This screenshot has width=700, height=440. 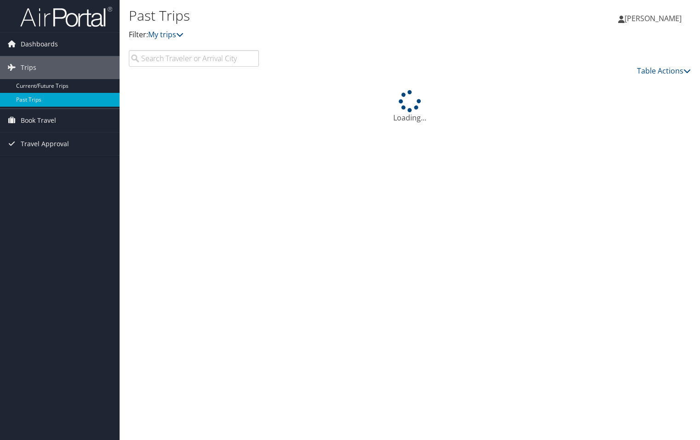 What do you see at coordinates (165, 34) in the screenshot?
I see `a: My trips` at bounding box center [165, 34].